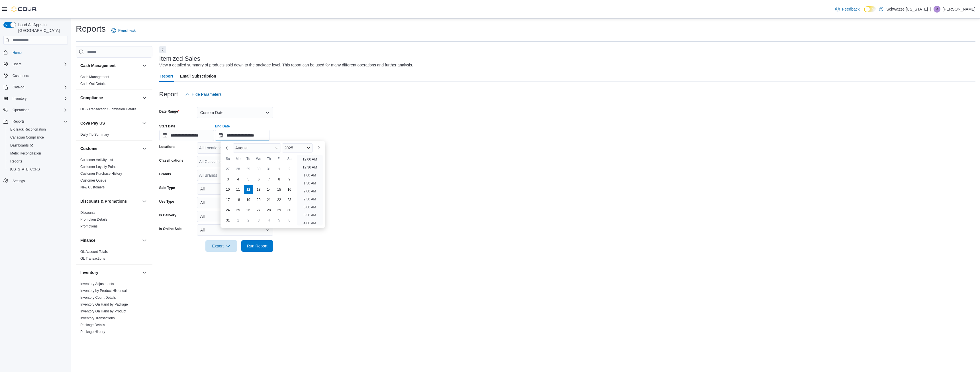 This screenshot has width=980, height=372. What do you see at coordinates (108, 109) in the screenshot?
I see `span: OCS Transaction Submission Details` at bounding box center [108, 109].